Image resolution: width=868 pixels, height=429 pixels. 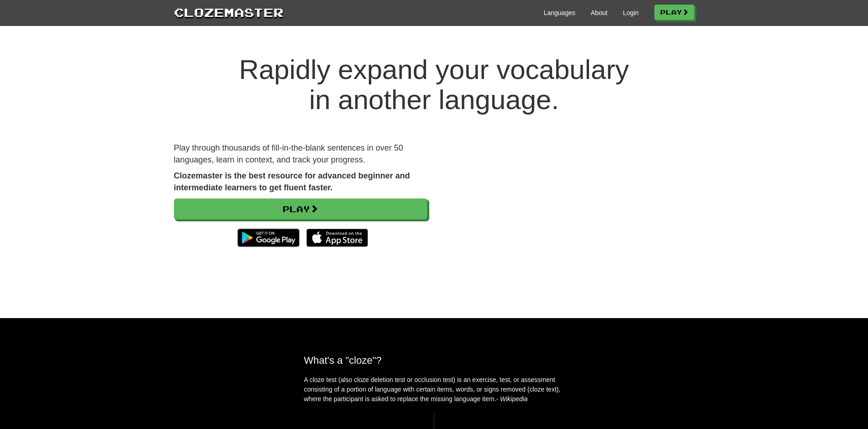 What do you see at coordinates (268, 238) in the screenshot?
I see `img: Get it on Google Play` at bounding box center [268, 238].